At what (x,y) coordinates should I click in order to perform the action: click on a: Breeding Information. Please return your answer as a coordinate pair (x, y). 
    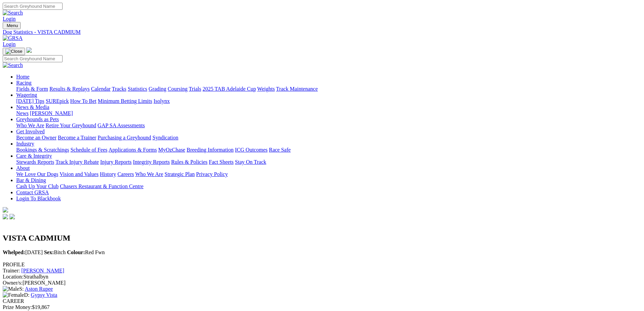
    Looking at the image, I should click on (210, 150).